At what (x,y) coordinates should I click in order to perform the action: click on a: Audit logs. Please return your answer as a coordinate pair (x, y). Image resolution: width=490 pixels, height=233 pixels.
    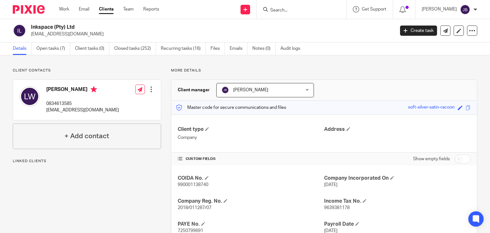
    Looking at the image, I should click on (292, 48).